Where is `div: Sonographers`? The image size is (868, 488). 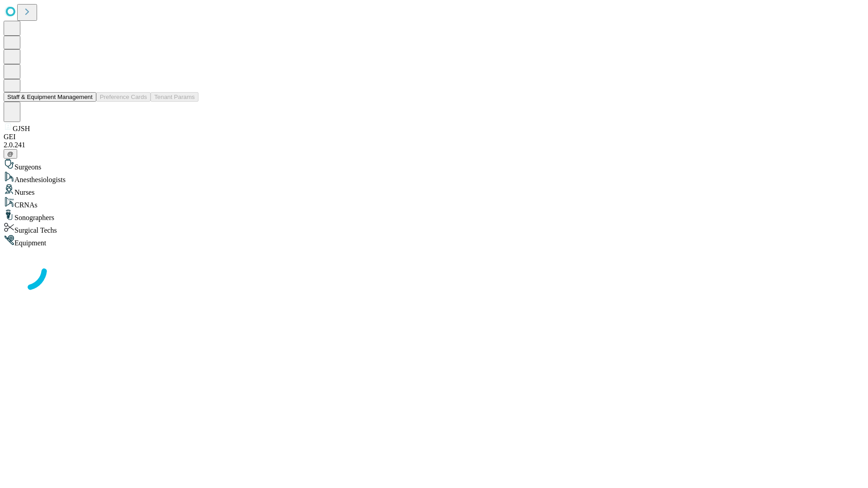 div: Sonographers is located at coordinates (434, 216).